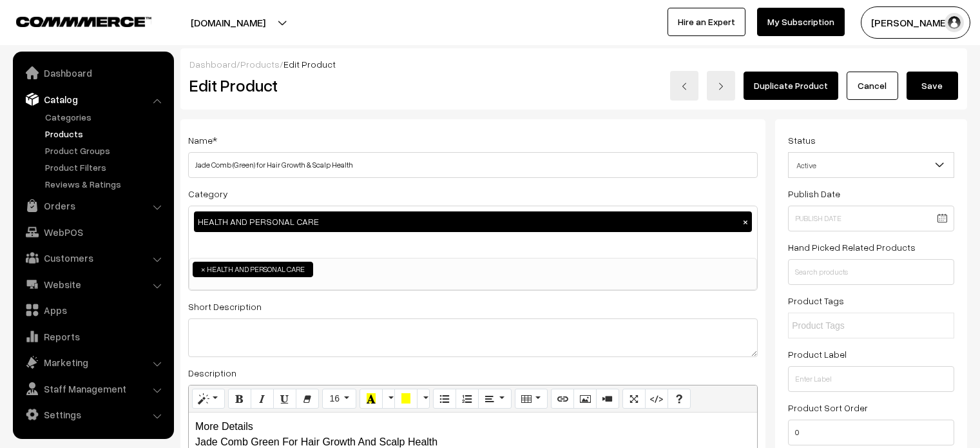  What do you see at coordinates (818, 354) in the screenshot?
I see `label: Product Label` at bounding box center [818, 354].